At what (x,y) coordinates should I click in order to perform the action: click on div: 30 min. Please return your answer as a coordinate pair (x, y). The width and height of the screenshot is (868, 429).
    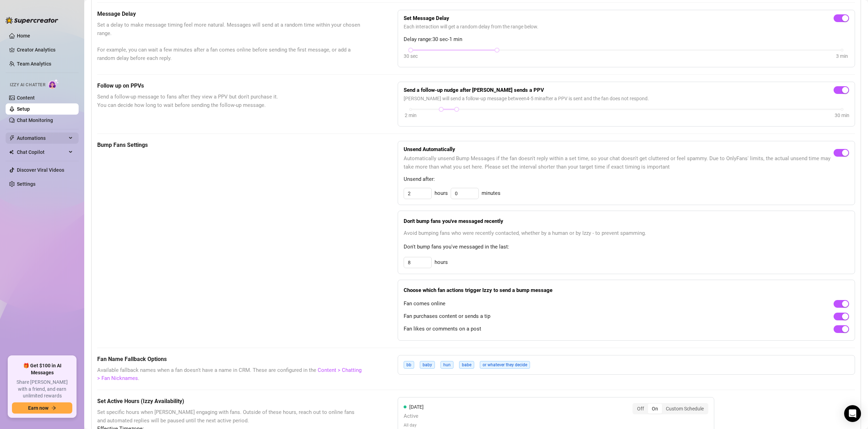
    Looking at the image, I should click on (842, 115).